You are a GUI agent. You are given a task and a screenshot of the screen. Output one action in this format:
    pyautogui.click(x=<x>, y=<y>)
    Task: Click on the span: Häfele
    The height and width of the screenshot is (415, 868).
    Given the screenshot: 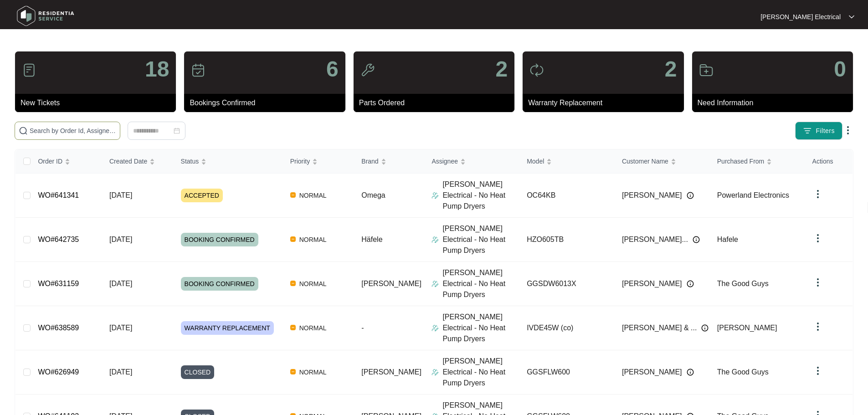 What is the action you would take?
    pyautogui.click(x=372, y=239)
    